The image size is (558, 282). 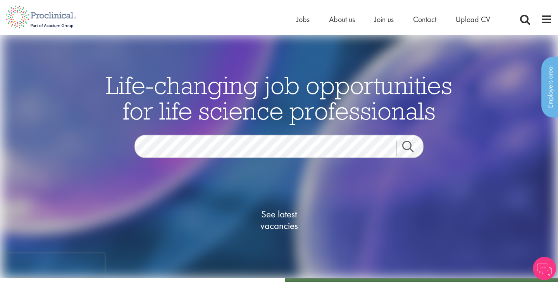 What do you see at coordinates (413, 149) in the screenshot?
I see `a: Job search submit button` at bounding box center [413, 149].